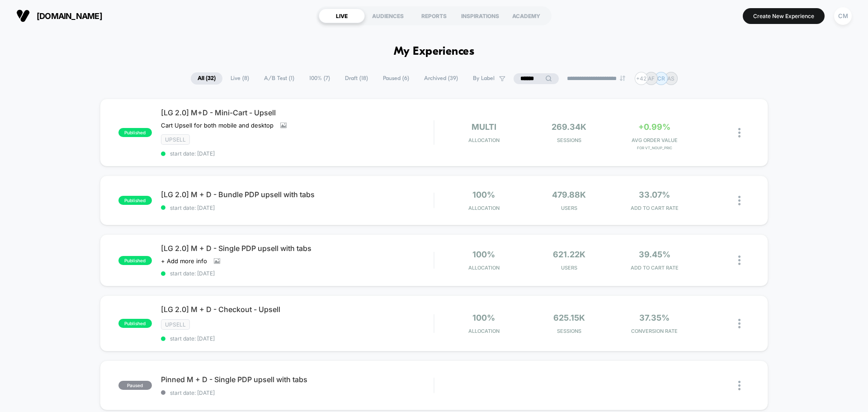 This screenshot has height=412, width=868. What do you see at coordinates (641, 78) in the screenshot?
I see `div: + 42` at bounding box center [641, 78].